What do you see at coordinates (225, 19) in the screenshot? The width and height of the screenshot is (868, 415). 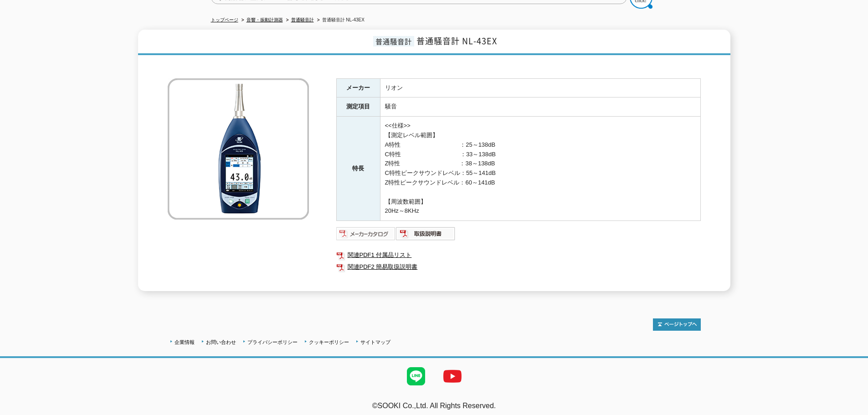 I see `a: トップページ` at bounding box center [225, 19].